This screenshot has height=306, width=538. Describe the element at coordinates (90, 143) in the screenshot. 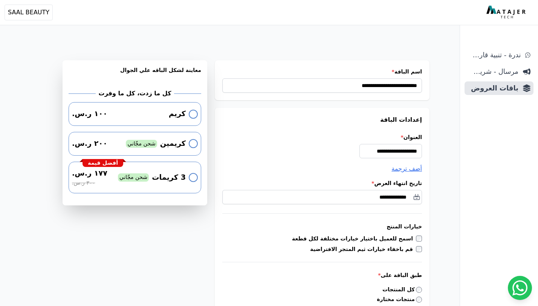

I see `span: ٢٠٠ ر.س.` at that location.